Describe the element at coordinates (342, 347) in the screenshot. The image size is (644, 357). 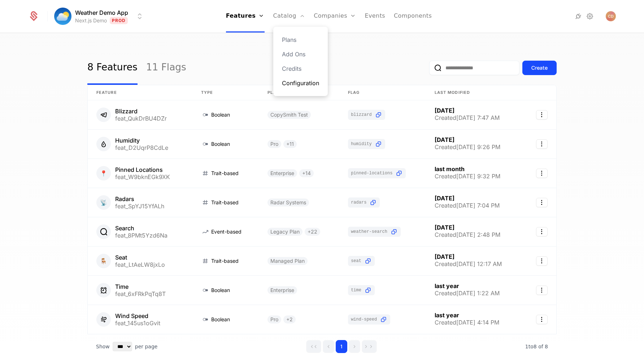
I see `button: Go to page 1` at that location.